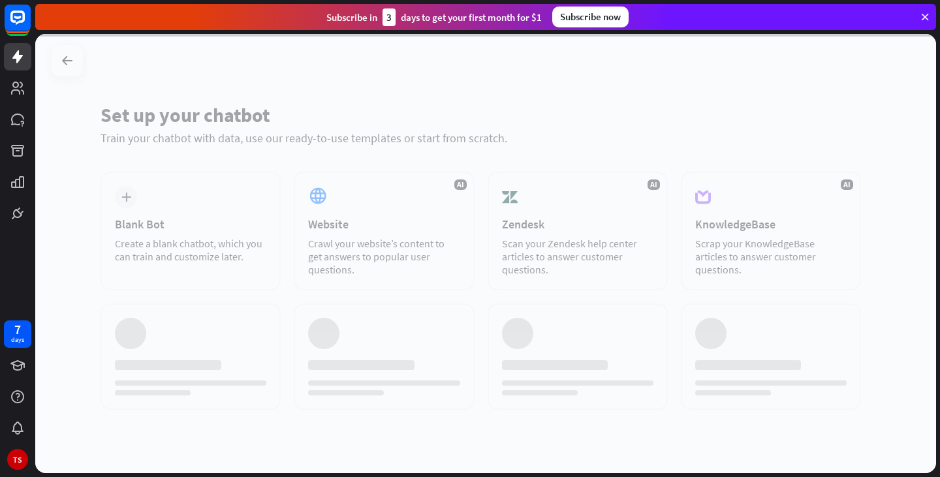  Describe the element at coordinates (18, 340) in the screenshot. I see `div: days` at that location.